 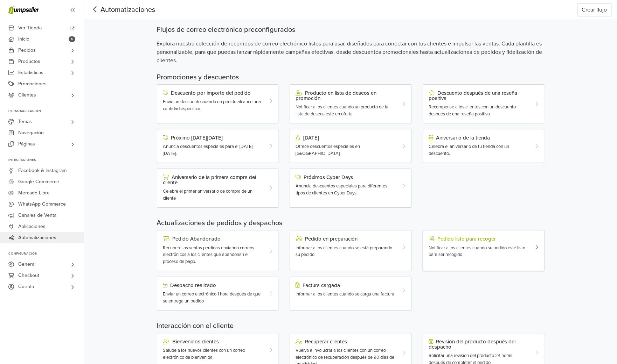 I want to click on span: Informar a los clientes cuando se carga una factura, so click(x=344, y=295).